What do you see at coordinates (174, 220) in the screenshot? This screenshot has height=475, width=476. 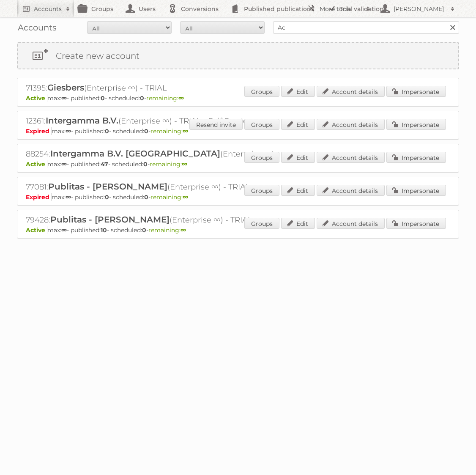 I see `h2: 79428: (Enterprise ∞) - TRIAL` at bounding box center [174, 220].